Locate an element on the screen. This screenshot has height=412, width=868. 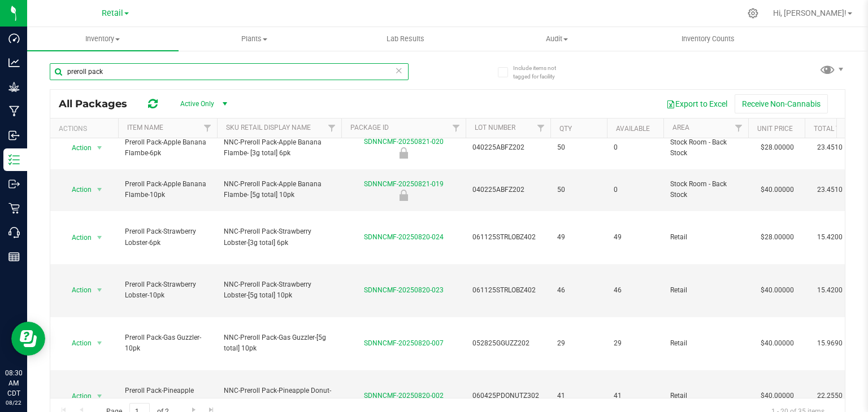
span: 061125STRLOBZ402 is located at coordinates (508, 237).